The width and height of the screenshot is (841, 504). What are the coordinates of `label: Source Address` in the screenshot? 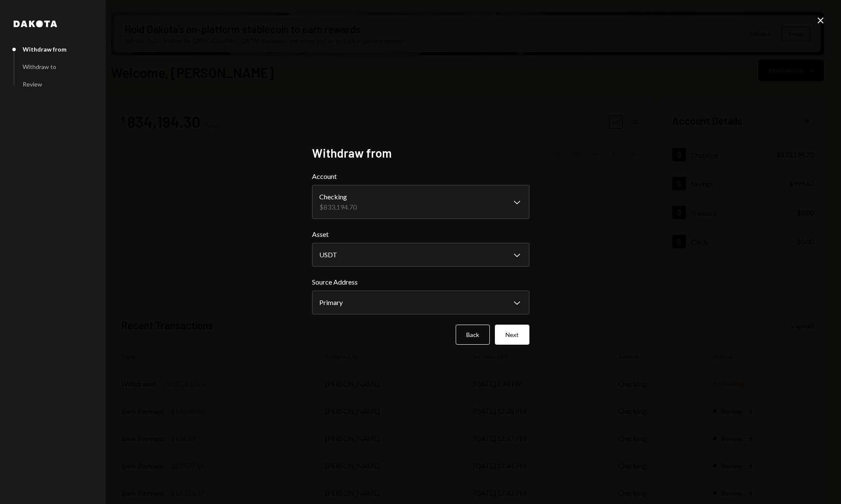 It's located at (421, 282).